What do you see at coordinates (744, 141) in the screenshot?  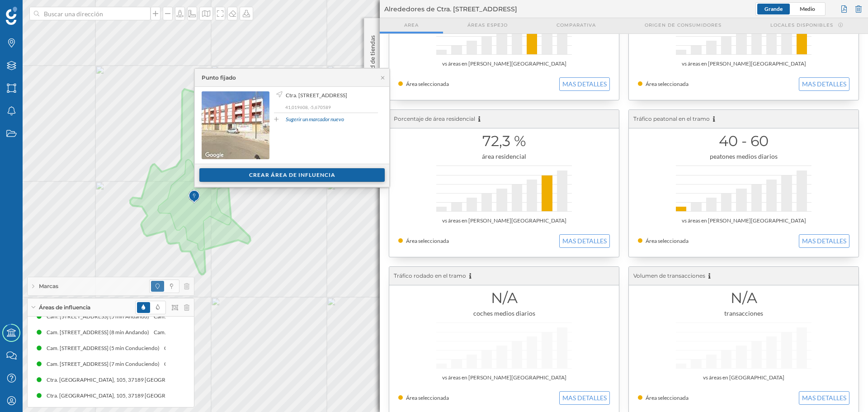 I see `h1: 40 - 60` at bounding box center [744, 141].